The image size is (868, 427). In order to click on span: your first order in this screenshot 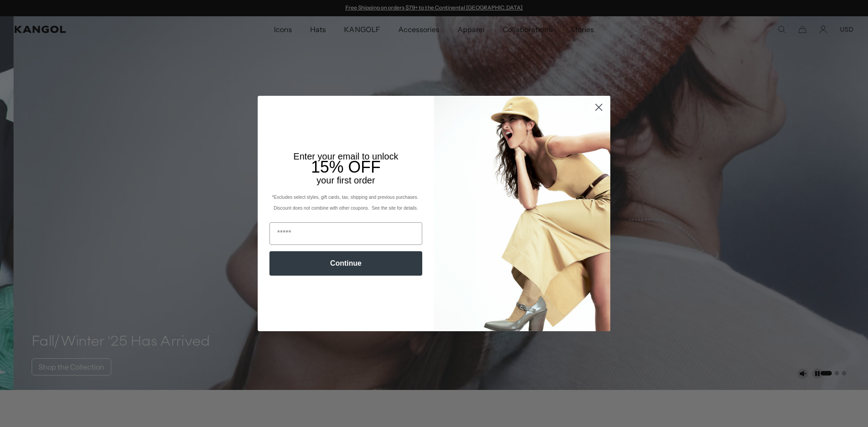, I will do `click(346, 180)`.